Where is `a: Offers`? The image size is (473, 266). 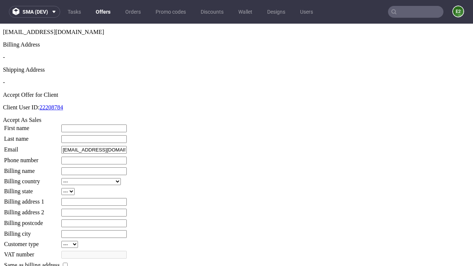
a: Offers is located at coordinates (103, 12).